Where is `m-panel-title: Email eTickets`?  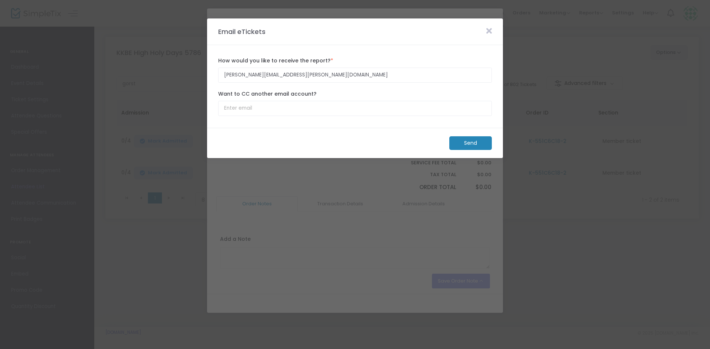 m-panel-title: Email eTickets is located at coordinates (242, 31).